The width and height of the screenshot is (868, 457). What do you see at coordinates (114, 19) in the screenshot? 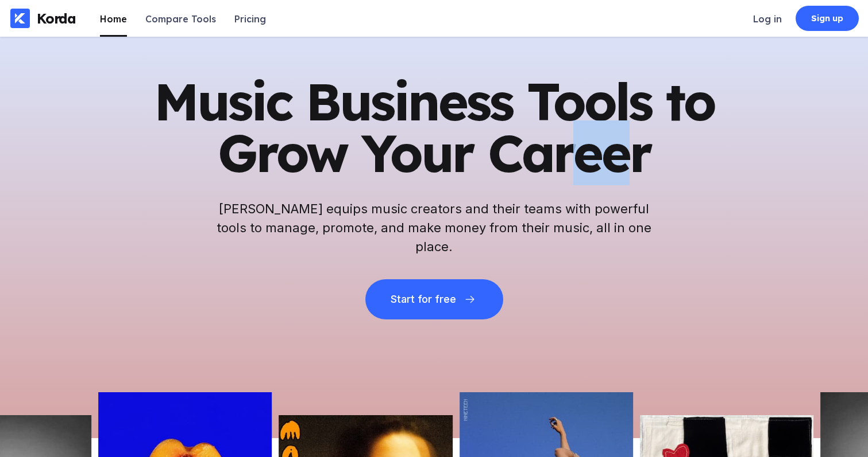
I see `div: Home` at bounding box center [114, 19].